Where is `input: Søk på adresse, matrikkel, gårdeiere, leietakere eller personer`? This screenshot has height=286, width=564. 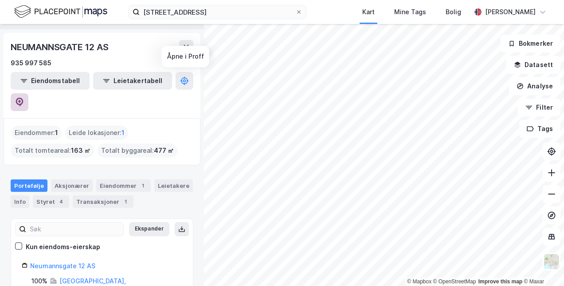 input: Søk på adresse, matrikkel, gårdeiere, leietakere eller personer is located at coordinates (217, 12).